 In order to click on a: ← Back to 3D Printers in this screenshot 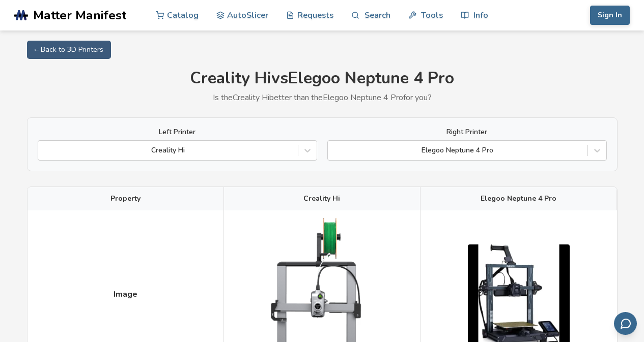, I will do `click(69, 50)`.